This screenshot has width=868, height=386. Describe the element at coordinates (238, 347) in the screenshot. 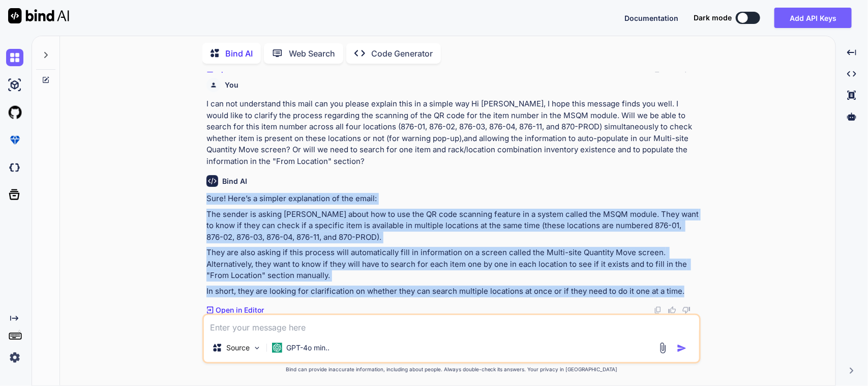

I see `p: Source` at that location.